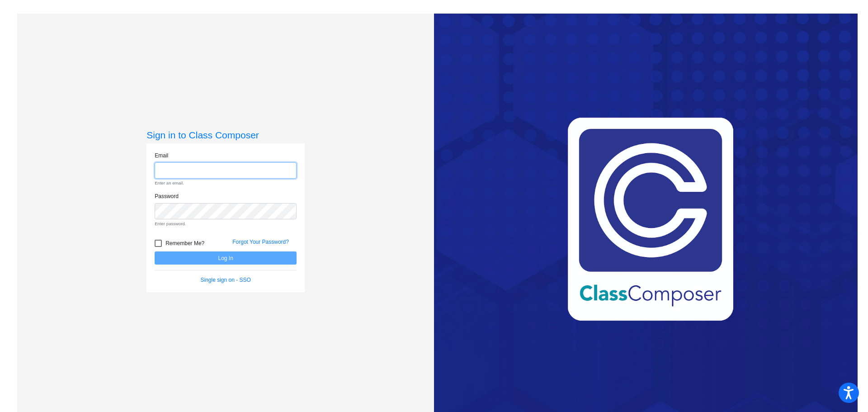  Describe the element at coordinates (225, 183) in the screenshot. I see `small: Enter an email.` at that location.